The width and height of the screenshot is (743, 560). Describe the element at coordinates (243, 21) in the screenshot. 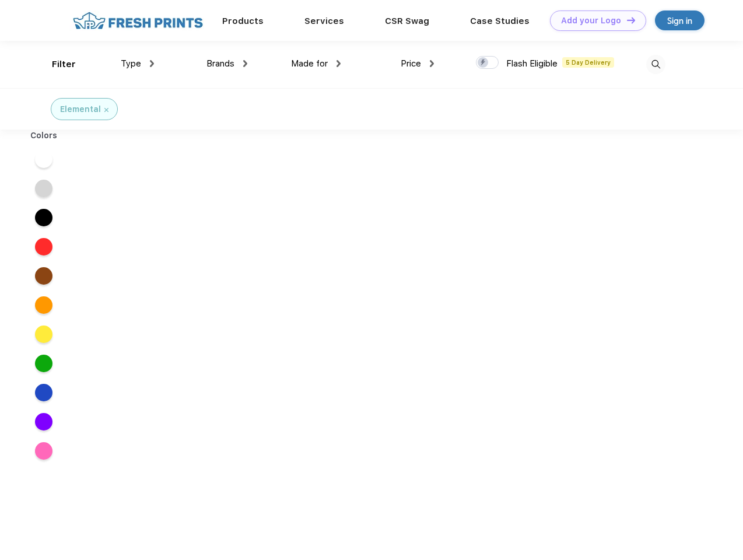

I see `a: Products` at that location.